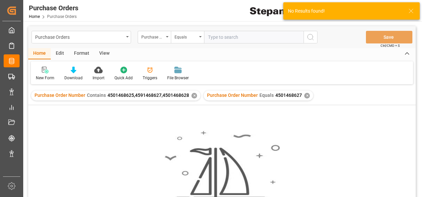 Image resolution: width=422 pixels, height=197 pixels. Describe the element at coordinates (345, 11) in the screenshot. I see `div: No Results found!` at that location.